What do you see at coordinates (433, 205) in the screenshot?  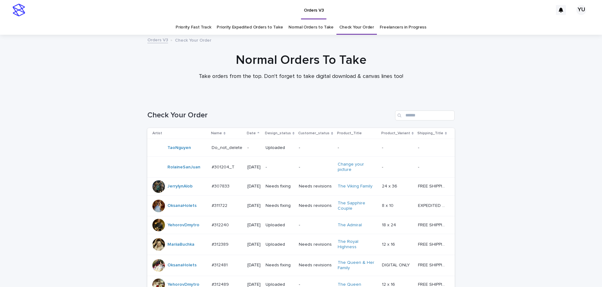 I see `p: EXPEDITED SHIPPING - preview in 1 business day; delivery up to 5 business days after your approval.` at bounding box center [433, 205].